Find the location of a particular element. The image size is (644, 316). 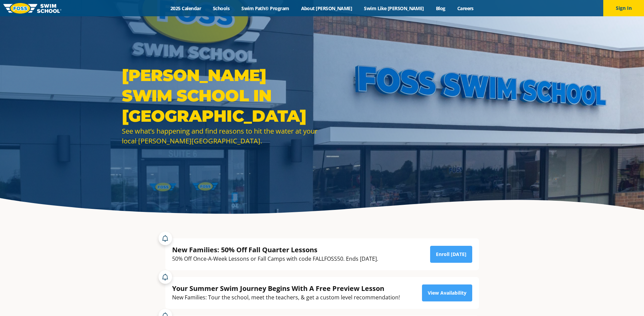

div: Your Summer Swim Journey Begins With A Free Preview Lesson is located at coordinates (286, 288).